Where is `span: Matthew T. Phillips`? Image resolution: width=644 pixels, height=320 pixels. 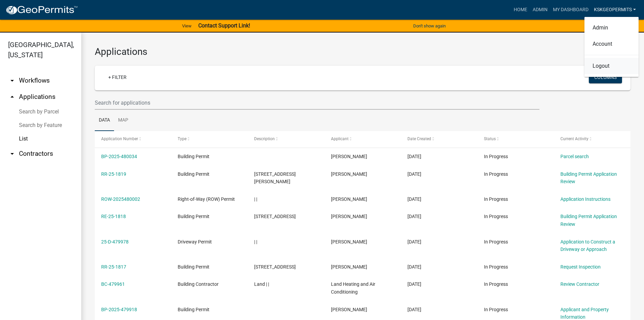 span: Matthew T. Phillips is located at coordinates (349, 199).